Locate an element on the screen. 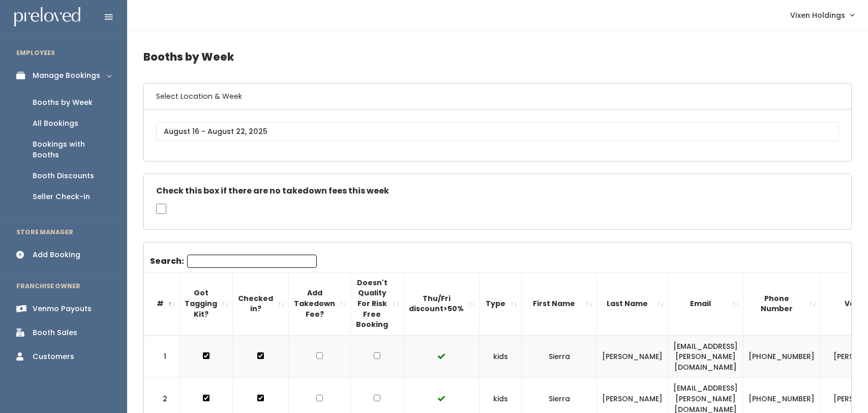  div: Customers is located at coordinates (54, 357).